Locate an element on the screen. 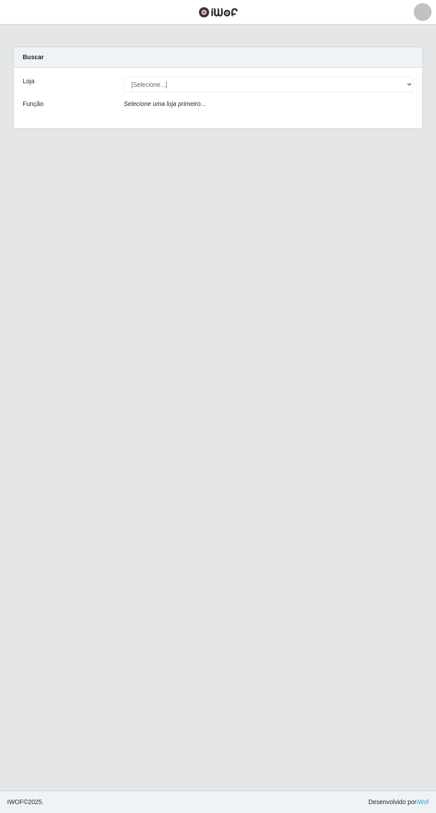 This screenshot has height=813, width=436. span: IWOF is located at coordinates (15, 802).